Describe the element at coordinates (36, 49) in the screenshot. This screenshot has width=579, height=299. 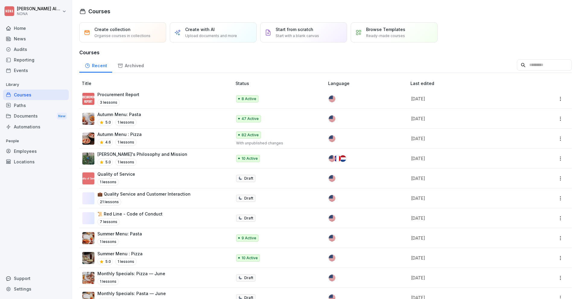
I see `a: Audits` at that location.